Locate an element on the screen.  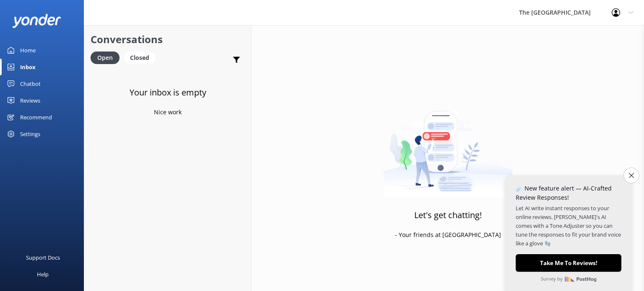
div: Home is located at coordinates (28, 50).